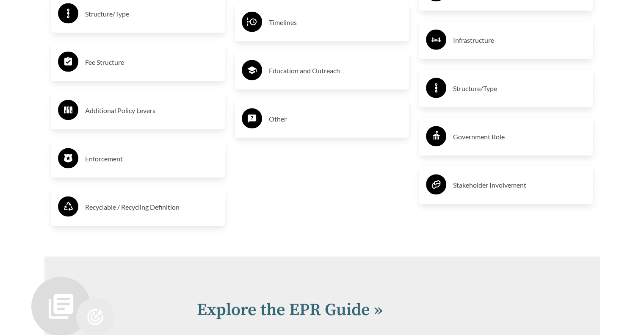 The image size is (644, 335). What do you see at coordinates (519, 185) in the screenshot?
I see `h3: Stakeholder Involvement` at bounding box center [519, 185].